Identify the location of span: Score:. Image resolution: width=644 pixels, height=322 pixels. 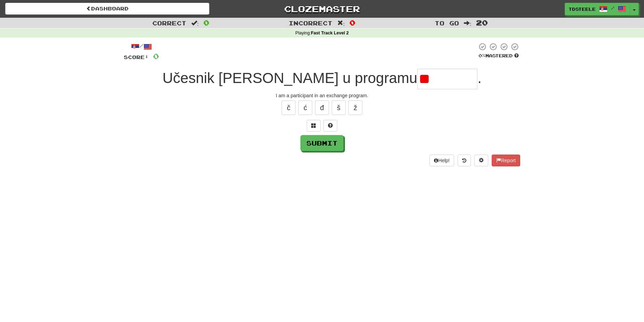
(136, 57).